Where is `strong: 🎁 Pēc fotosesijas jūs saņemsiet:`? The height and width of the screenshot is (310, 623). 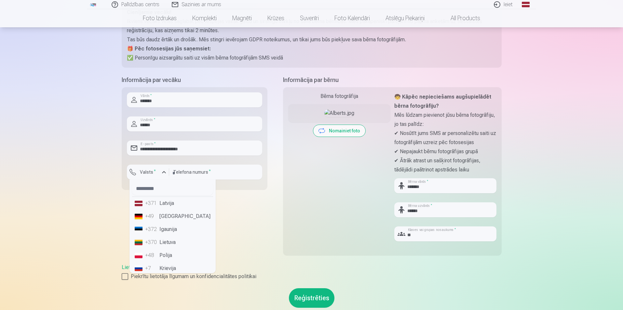 strong: 🎁 Pēc fotosesijas jūs saņemsiet: is located at coordinates (169, 48).